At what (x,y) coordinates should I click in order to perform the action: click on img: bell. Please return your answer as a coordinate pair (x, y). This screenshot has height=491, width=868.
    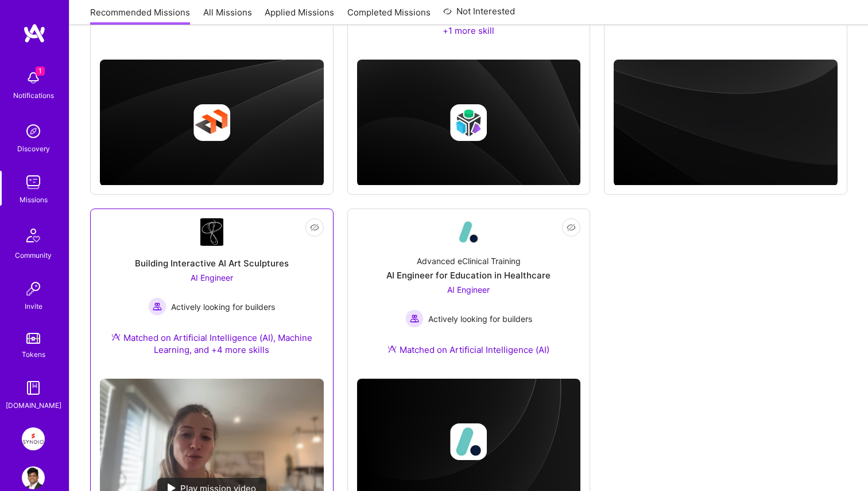
    Looking at the image, I should click on (33, 78).